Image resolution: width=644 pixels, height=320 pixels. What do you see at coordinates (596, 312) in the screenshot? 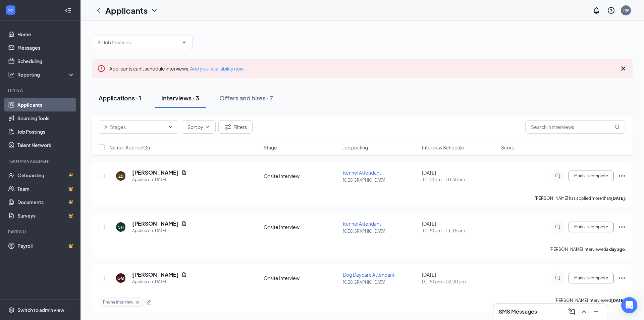
I see `button: Minimize` at bounding box center [596, 312].